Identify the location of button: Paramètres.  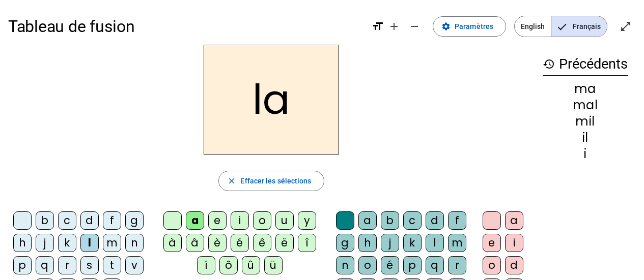
(470, 26).